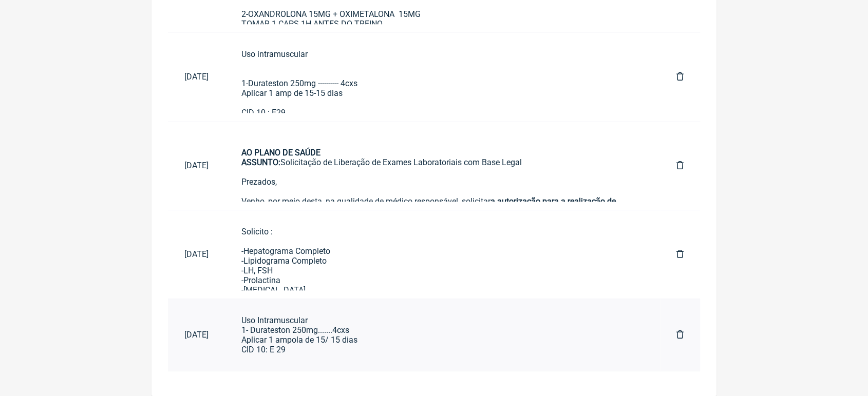 The height and width of the screenshot is (396, 868). What do you see at coordinates (281, 152) in the screenshot?
I see `strong: AO PLANO DE SAÚDE` at bounding box center [281, 152].